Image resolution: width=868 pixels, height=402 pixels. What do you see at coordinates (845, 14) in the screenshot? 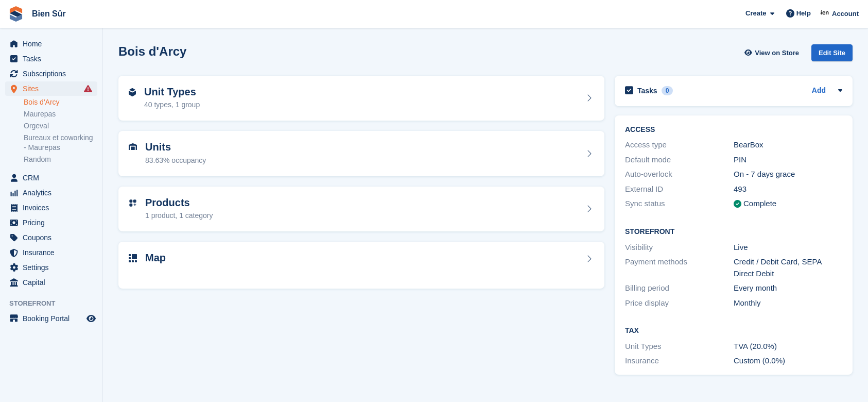
I see `span: Account` at bounding box center [845, 14].